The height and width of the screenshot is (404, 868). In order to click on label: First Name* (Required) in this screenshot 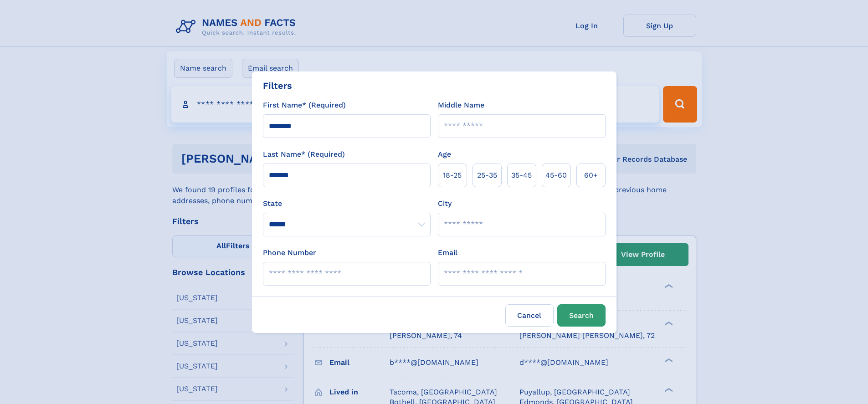, I will do `click(305, 105)`.